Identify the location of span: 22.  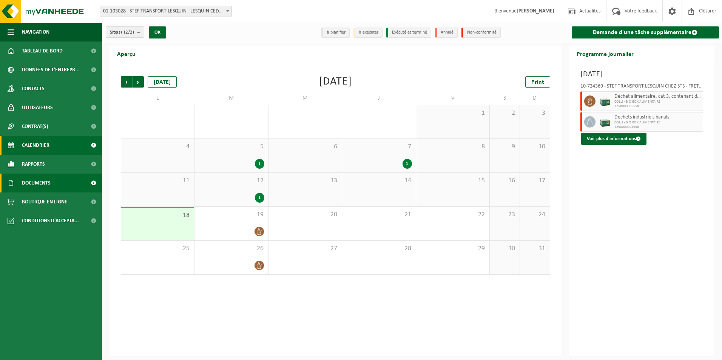
(453, 215).